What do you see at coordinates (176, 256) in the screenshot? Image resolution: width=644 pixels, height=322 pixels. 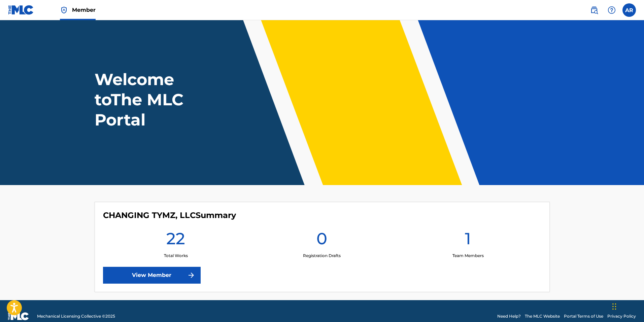 I see `p: Total Works` at bounding box center [176, 256].